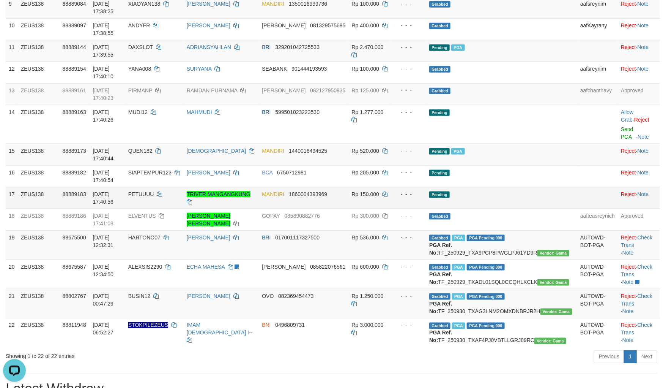 Image resolution: width=663 pixels, height=388 pixels. I want to click on span: SEABANK, so click(275, 69).